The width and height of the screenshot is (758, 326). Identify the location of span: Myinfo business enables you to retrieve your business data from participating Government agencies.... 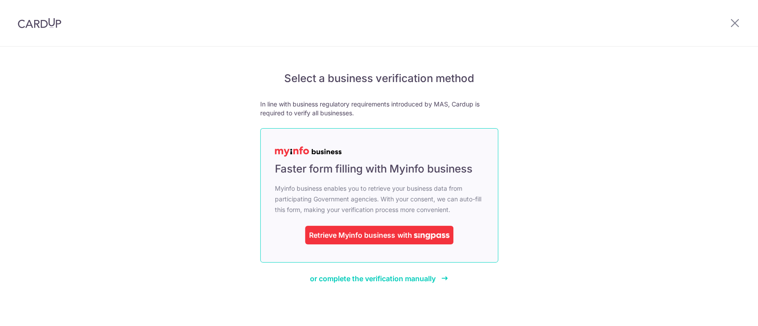
(379, 199).